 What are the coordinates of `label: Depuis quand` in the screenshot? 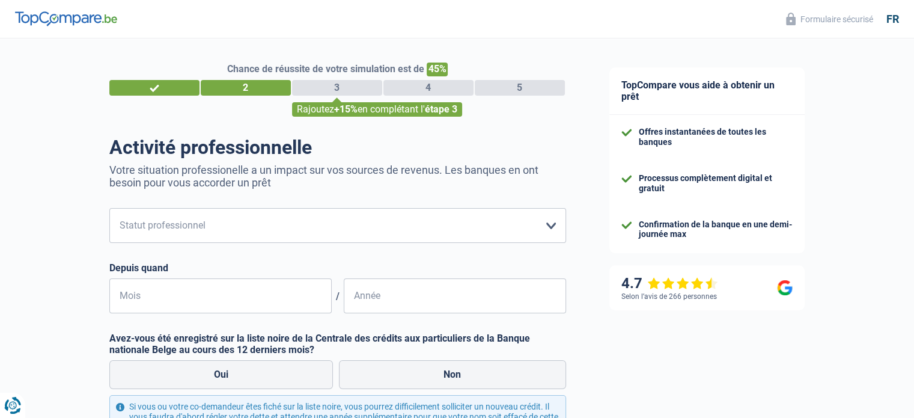 It's located at (338, 267).